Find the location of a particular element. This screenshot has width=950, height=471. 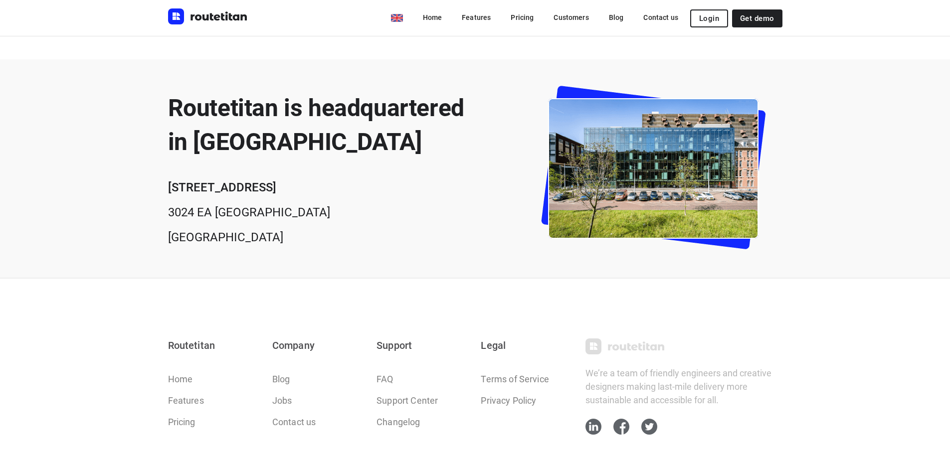

p: We’re a team of friendly engineers and creative designers making last-mile delivery more sustaina... is located at coordinates (683, 386).